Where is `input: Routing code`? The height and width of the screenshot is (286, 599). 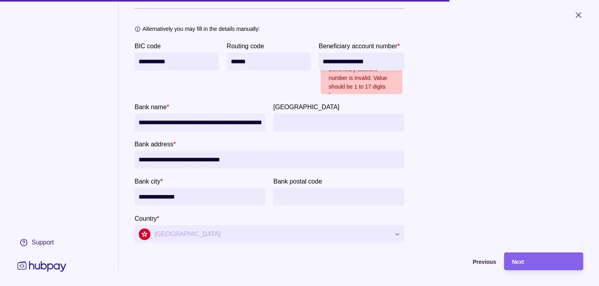 input: Routing code is located at coordinates (269, 61).